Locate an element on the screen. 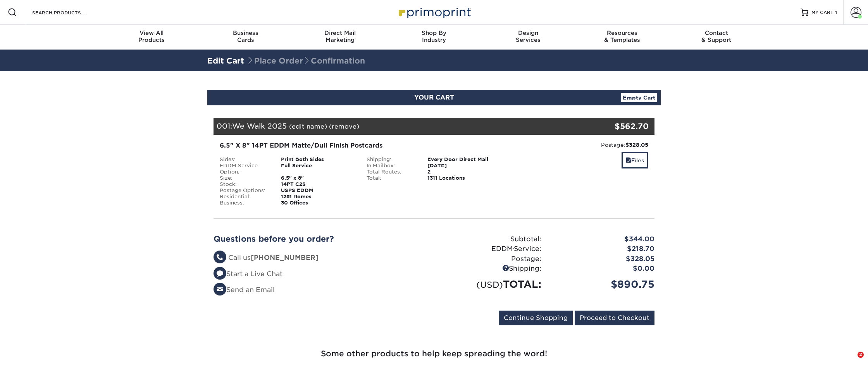 The height and width of the screenshot is (378, 868). a: Start a Live Chat is located at coordinates (248, 274).